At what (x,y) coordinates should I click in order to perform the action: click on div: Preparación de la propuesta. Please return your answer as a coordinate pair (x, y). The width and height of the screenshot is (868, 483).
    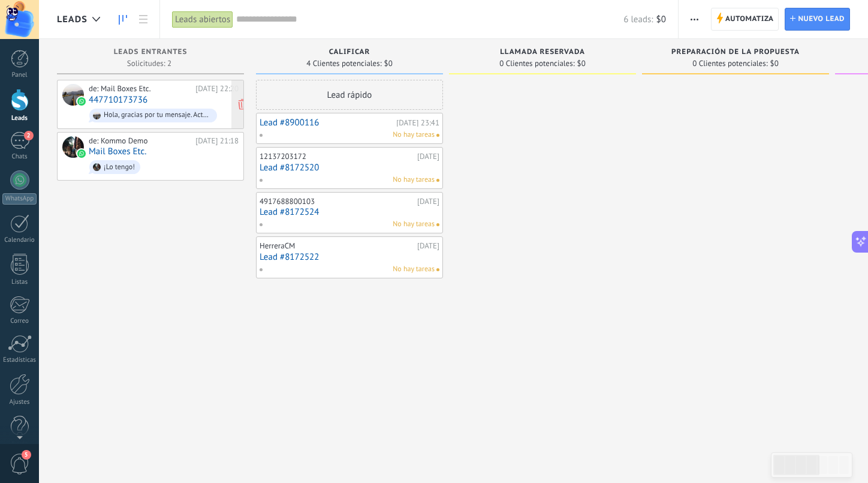
    Looking at the image, I should click on (735, 53).